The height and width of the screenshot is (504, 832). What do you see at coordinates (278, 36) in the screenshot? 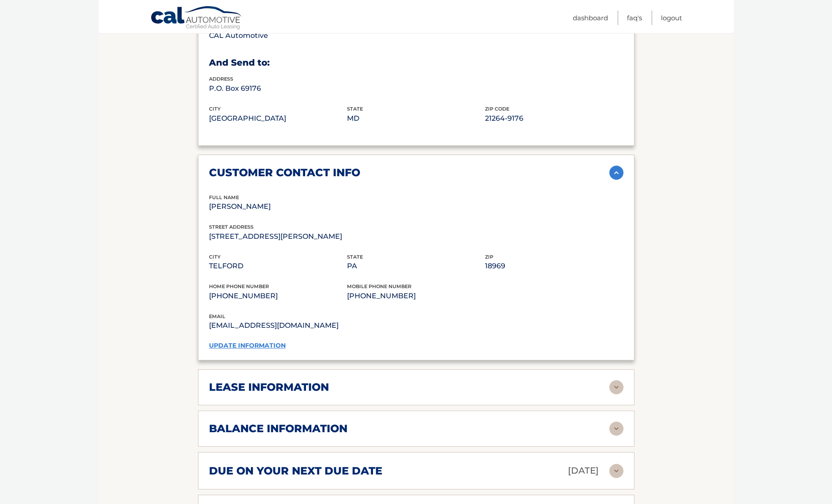
I see `p: CAL Automotive` at bounding box center [278, 36].